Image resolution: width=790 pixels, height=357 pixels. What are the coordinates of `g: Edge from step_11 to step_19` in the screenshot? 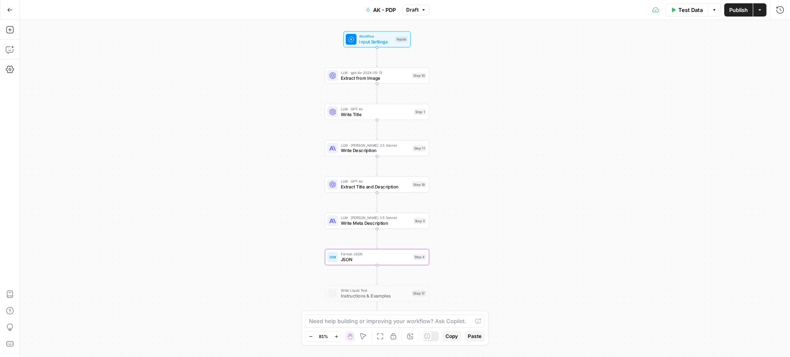 It's located at (377, 166).